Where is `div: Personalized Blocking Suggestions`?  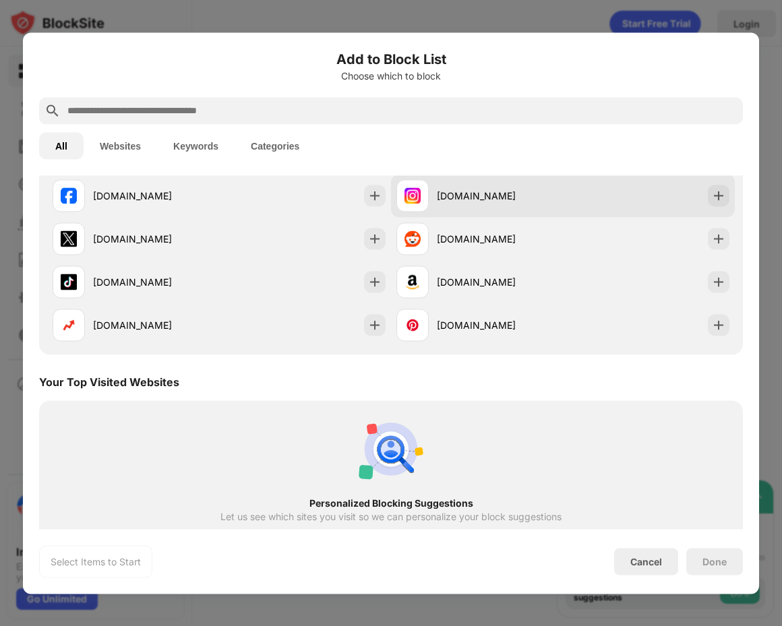
div: Personalized Blocking Suggestions is located at coordinates (391, 503).